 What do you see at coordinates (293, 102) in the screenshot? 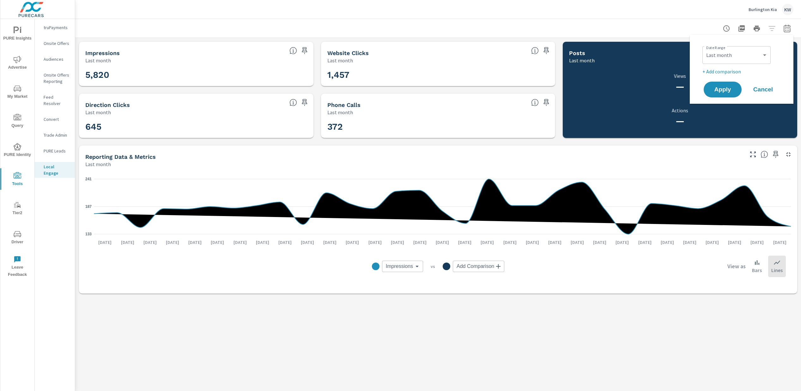
I see `span: Number of times a user clicked to get driving directions from your Google My Business profile ove...` at bounding box center [293, 102].